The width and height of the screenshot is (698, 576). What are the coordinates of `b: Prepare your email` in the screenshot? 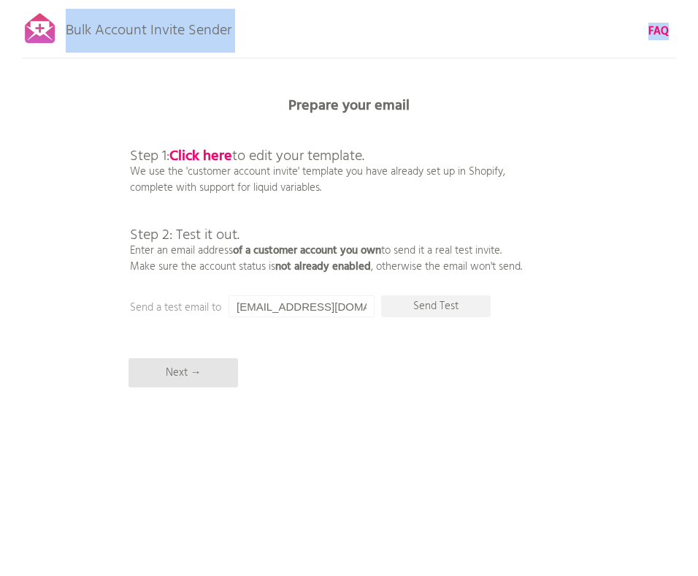 It's located at (349, 106).